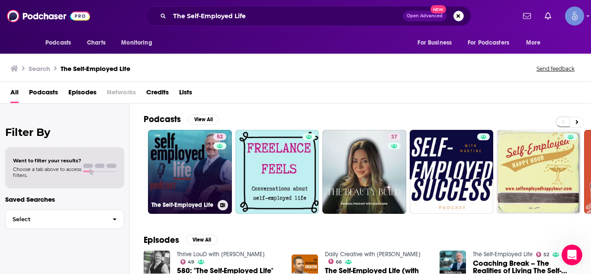 Image resolution: width=591 pixels, height=274 pixels. What do you see at coordinates (43, 94) in the screenshot?
I see `a: Podcasts` at bounding box center [43, 94].